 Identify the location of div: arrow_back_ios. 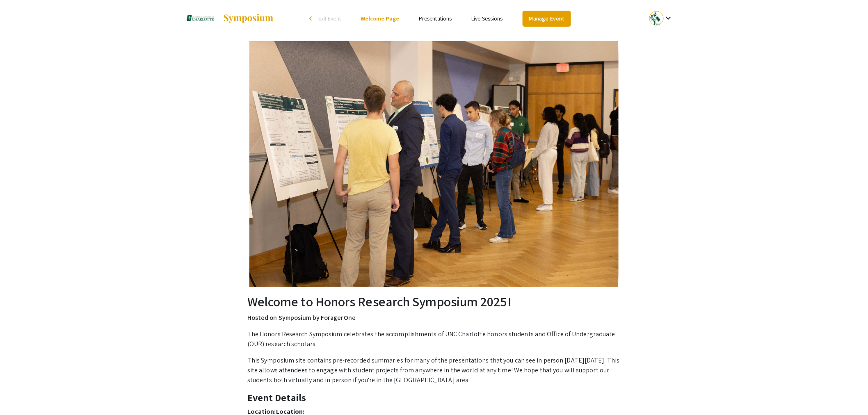
(312, 19).